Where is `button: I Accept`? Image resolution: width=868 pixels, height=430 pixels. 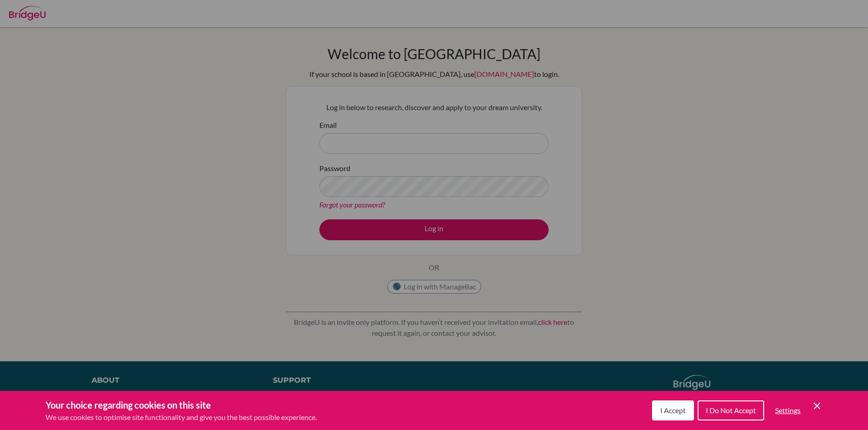
button: I Accept is located at coordinates (673, 410).